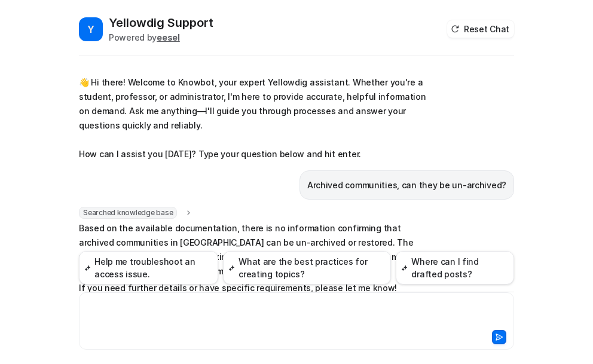  I want to click on button: Help me troubleshoot an access issue., so click(148, 267).